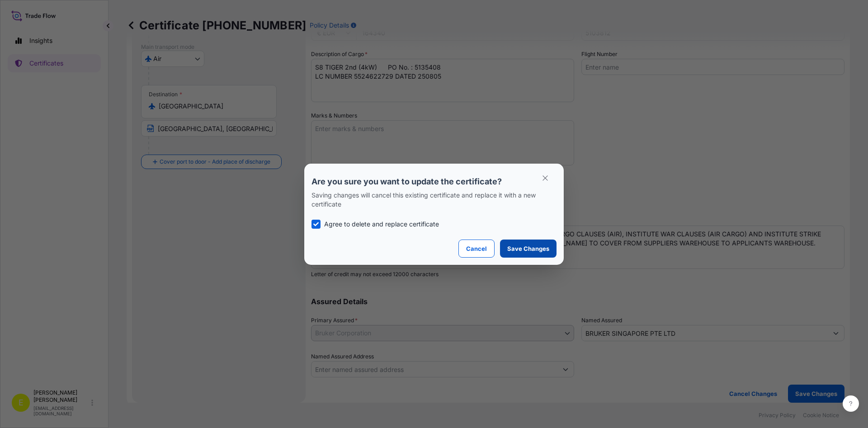  What do you see at coordinates (477, 249) in the screenshot?
I see `button: Cancel` at bounding box center [477, 249].